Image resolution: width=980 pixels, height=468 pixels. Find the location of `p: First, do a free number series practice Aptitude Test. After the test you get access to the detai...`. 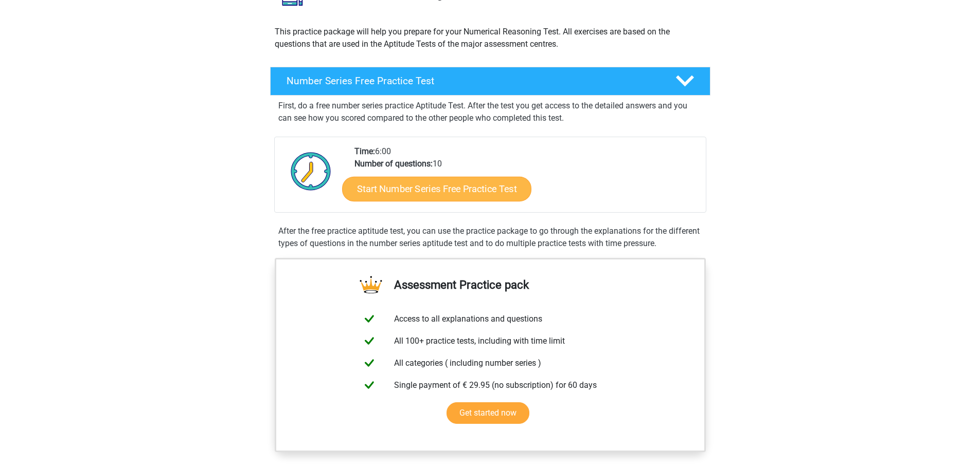

p: First, do a free number series practice Aptitude Test. After the test you get access to the detai... is located at coordinates (490, 112).